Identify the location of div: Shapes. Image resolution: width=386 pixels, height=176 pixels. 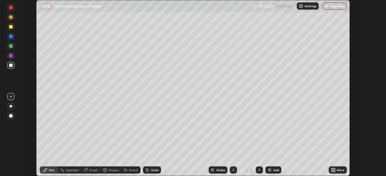
(114, 170).